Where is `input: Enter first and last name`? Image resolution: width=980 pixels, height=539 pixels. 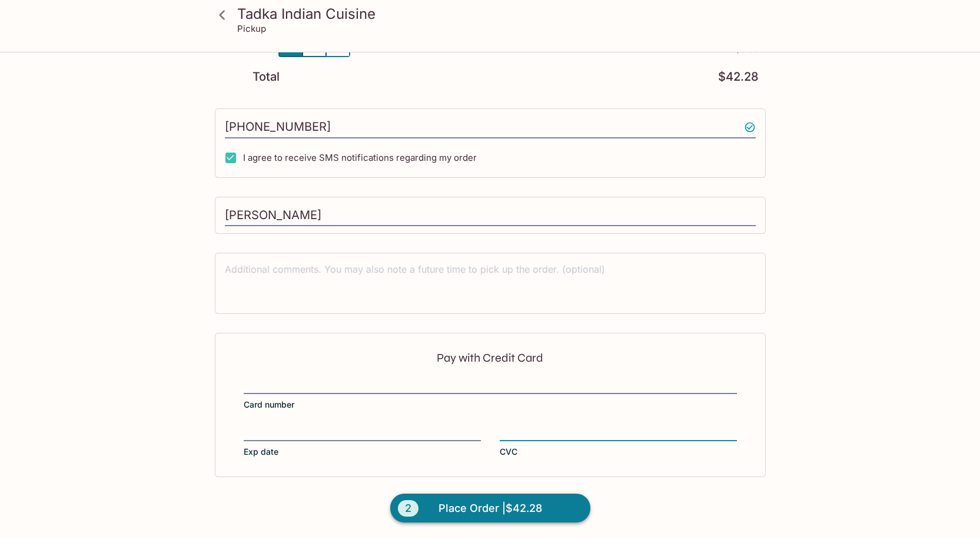
input: Enter first and last name is located at coordinates (491, 215).